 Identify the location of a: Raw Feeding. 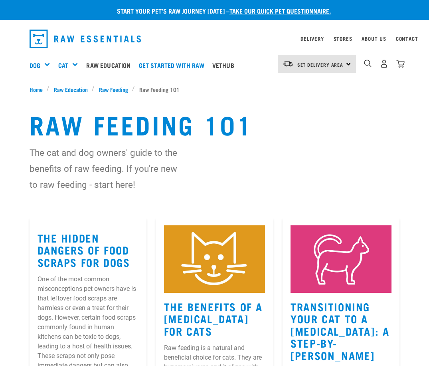
(113, 89).